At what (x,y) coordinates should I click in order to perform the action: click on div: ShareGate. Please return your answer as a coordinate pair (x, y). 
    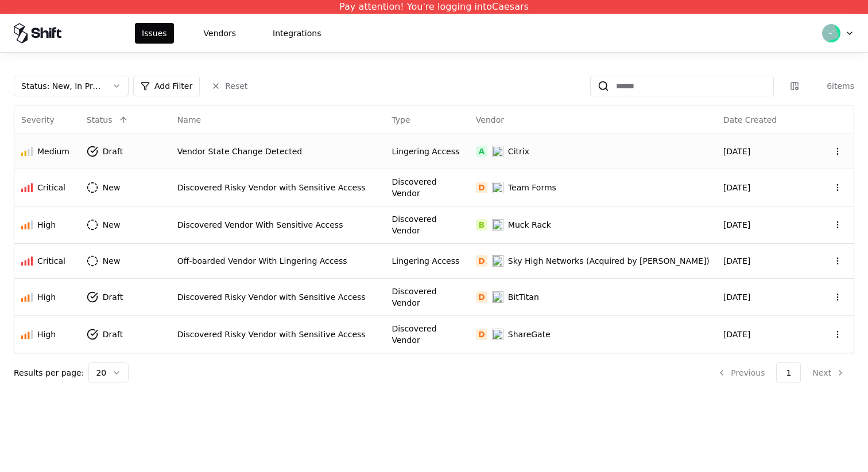
    Looking at the image, I should click on (529, 334).